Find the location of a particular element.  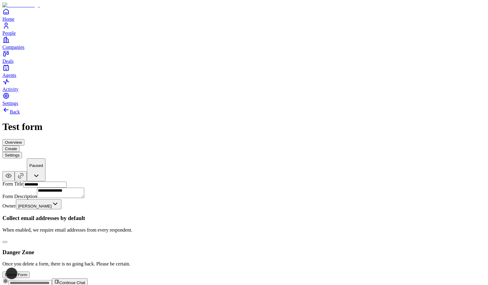

span: Activity is located at coordinates (10, 89).